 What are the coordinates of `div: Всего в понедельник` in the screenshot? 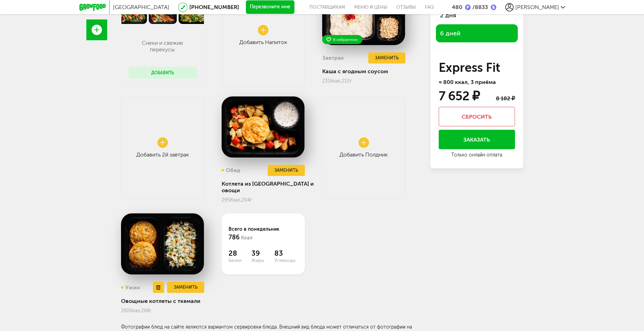 It's located at (263, 234).